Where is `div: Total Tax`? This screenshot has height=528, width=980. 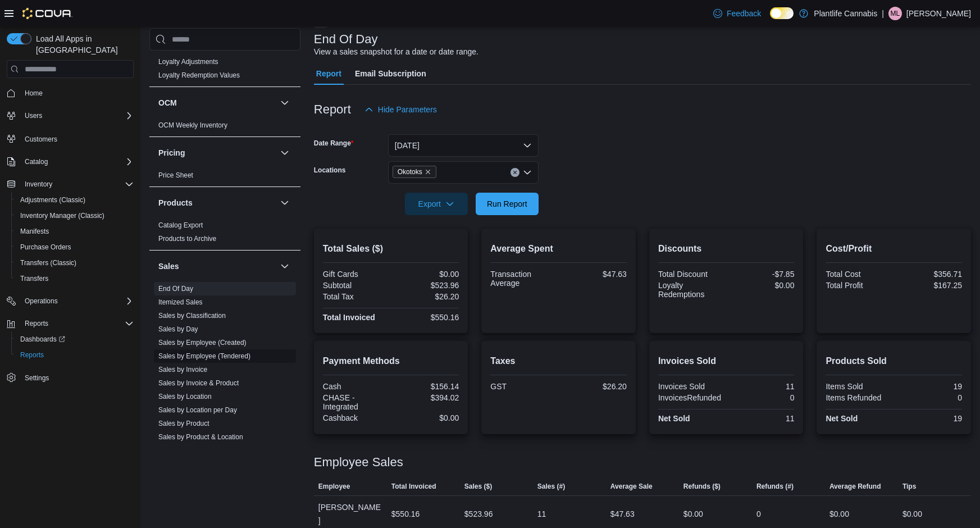 div: Total Tax is located at coordinates (355, 297).